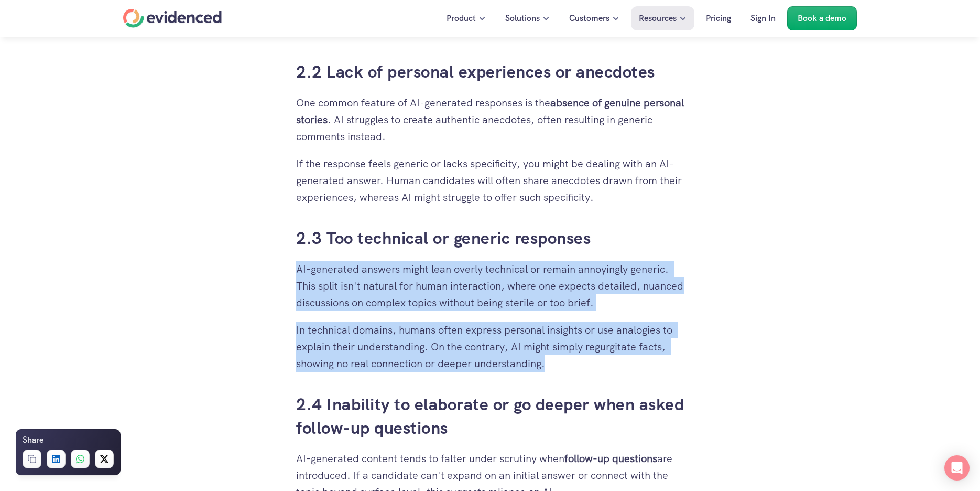 The image size is (980, 491). Describe the element at coordinates (461, 18) in the screenshot. I see `p: Product` at that location.